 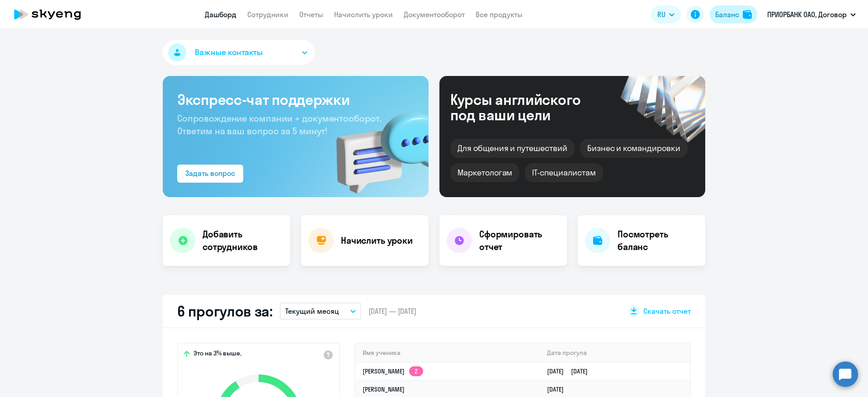 What do you see at coordinates (666, 14) in the screenshot?
I see `button: RU` at bounding box center [666, 14].